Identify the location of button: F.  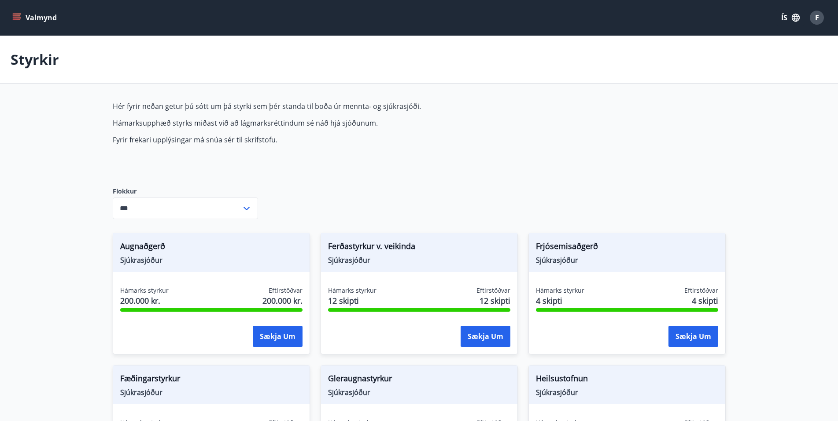
(817, 18).